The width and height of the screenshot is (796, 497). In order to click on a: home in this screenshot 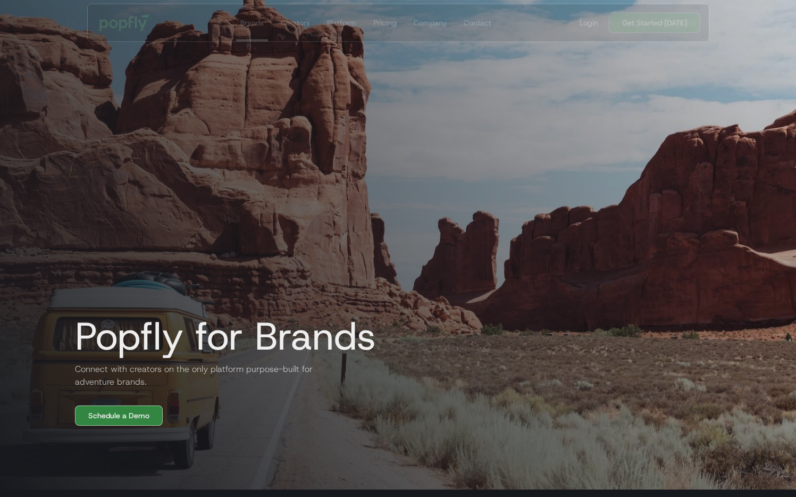, I will do `click(126, 23)`.